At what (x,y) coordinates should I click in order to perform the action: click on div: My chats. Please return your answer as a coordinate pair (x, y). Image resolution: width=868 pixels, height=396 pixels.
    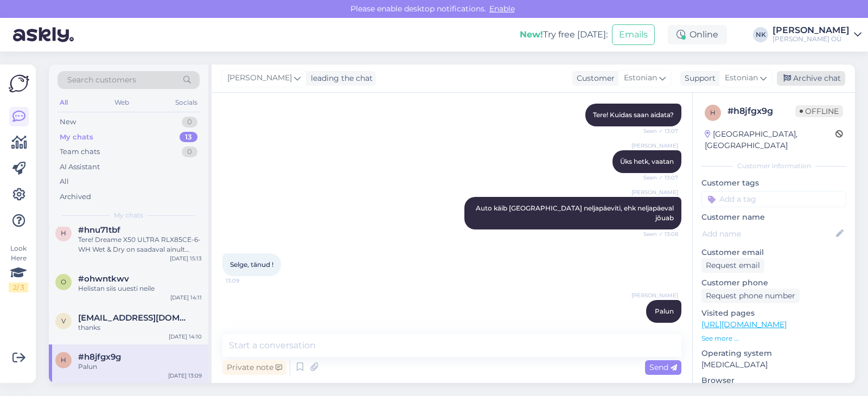
    Looking at the image, I should click on (77, 137).